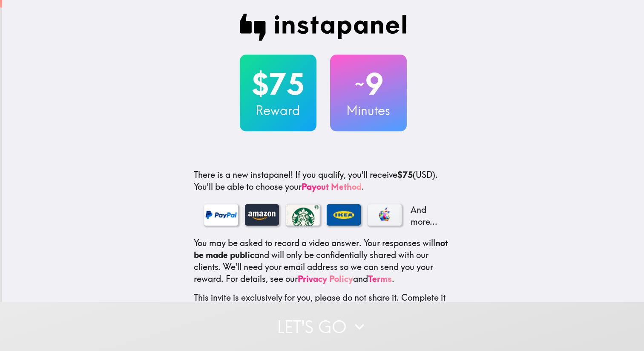  I want to click on b: $75, so click(405, 174).